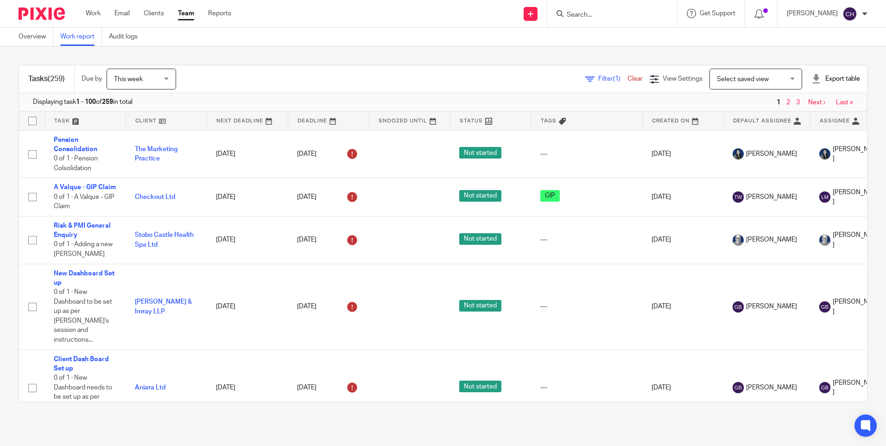  What do you see at coordinates (154, 13) in the screenshot?
I see `a: Clients` at bounding box center [154, 13].